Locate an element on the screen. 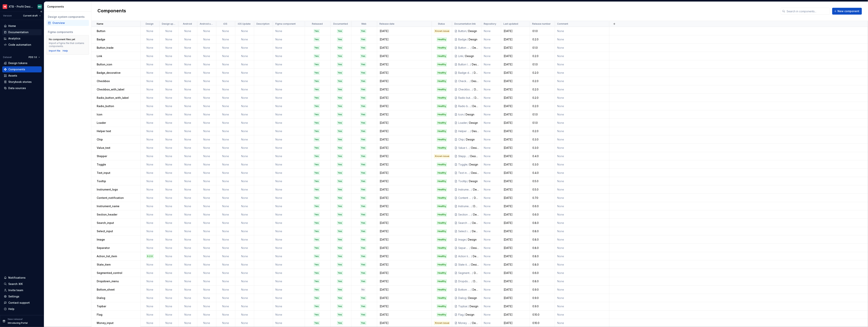  p: Documented is located at coordinates (341, 24).